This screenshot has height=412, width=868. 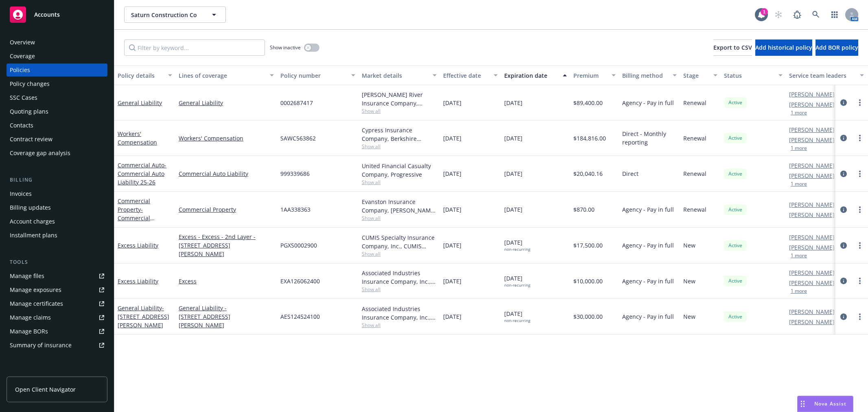 I want to click on div: Billing updates, so click(x=30, y=207).